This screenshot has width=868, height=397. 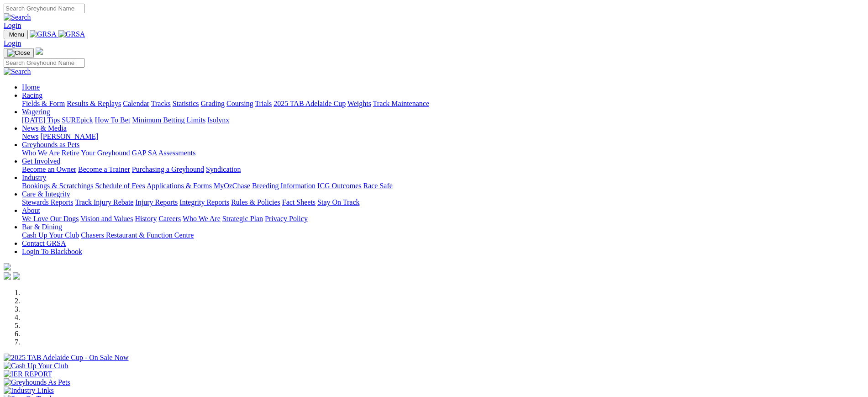 I want to click on div: About, so click(x=443, y=219).